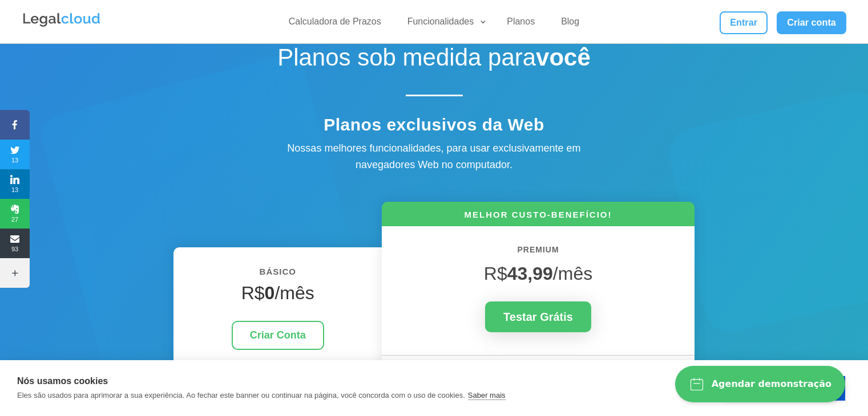 The image size is (868, 416). What do you see at coordinates (538, 274) in the screenshot?
I see `span: R$ /mês` at bounding box center [538, 274].